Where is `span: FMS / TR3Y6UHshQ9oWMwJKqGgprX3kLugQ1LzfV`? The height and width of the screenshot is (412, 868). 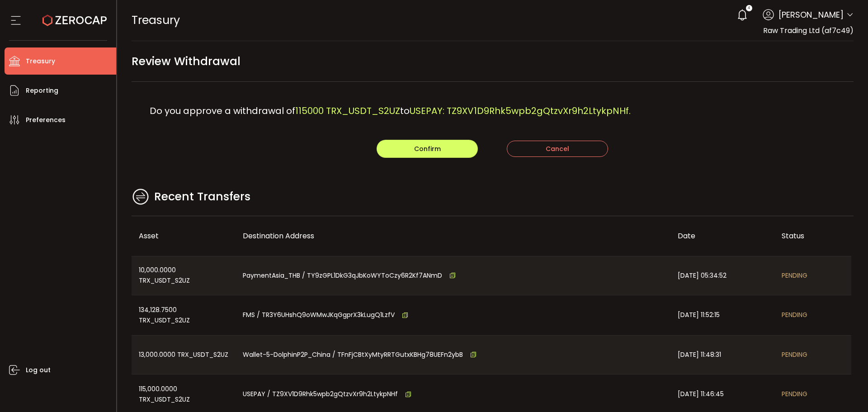 span: FMS / TR3Y6UHshQ9oWMwJKqGgprX3kLugQ1LzfV is located at coordinates (319, 315).